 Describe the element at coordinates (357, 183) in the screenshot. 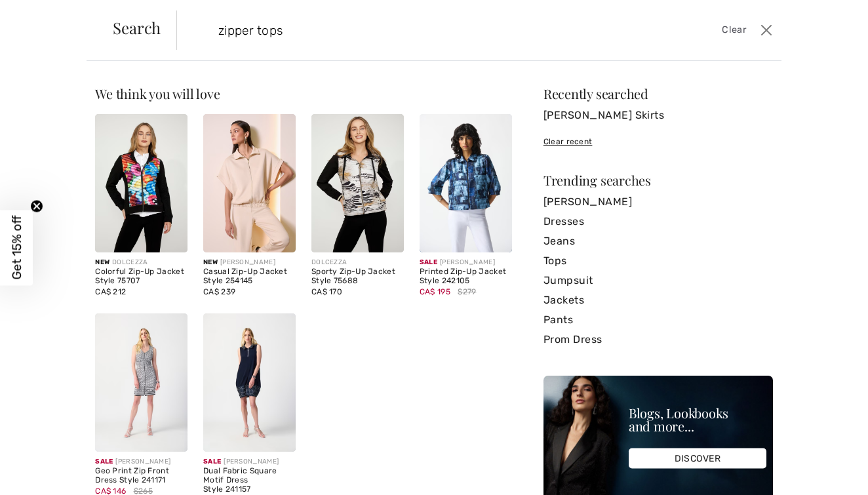

I see `a: Sporty Zip-Up Jacket Style 75688. As sample` at that location.